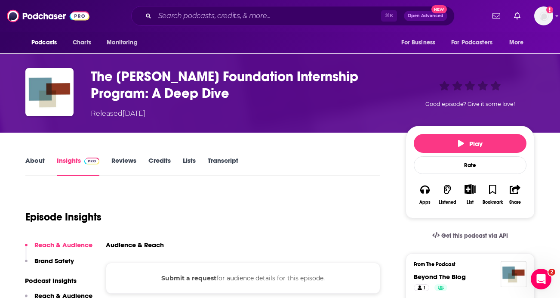  What do you see at coordinates (389, 16) in the screenshot?
I see `span: ⌘ K` at bounding box center [389, 16].